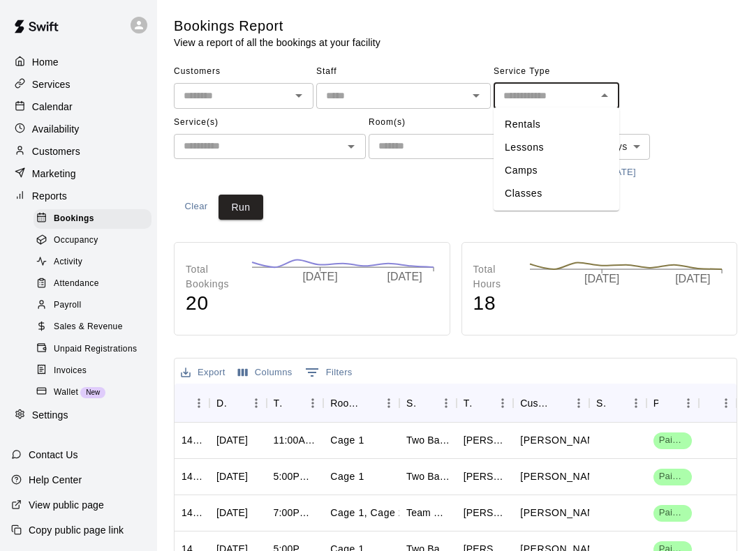 The height and width of the screenshot is (551, 754). Describe the element at coordinates (347, 477) in the screenshot. I see `p: Cage 1` at that location.